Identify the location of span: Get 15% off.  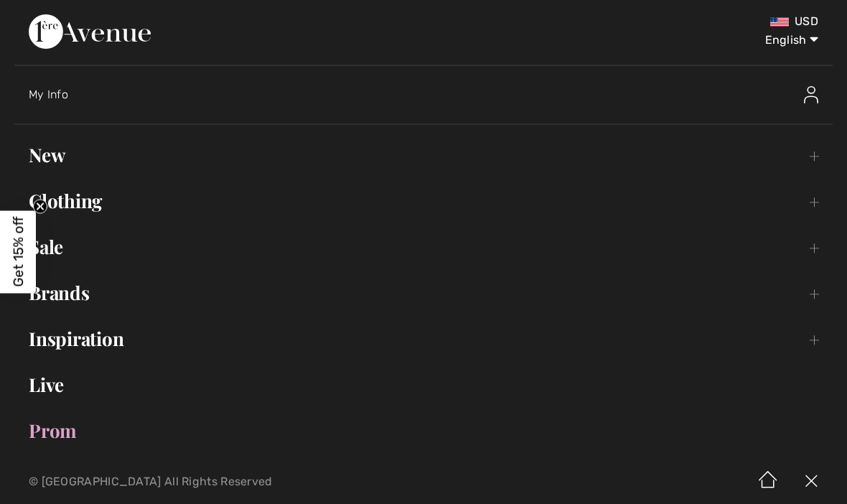
(18, 252).